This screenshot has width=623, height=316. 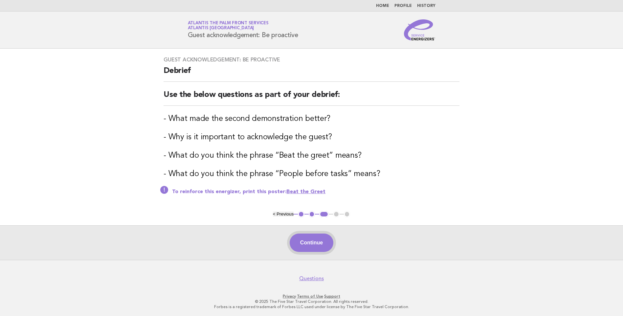 What do you see at coordinates (243, 30) in the screenshot?
I see `h1: Guest acknowledgement: Be proactive` at bounding box center [243, 30].